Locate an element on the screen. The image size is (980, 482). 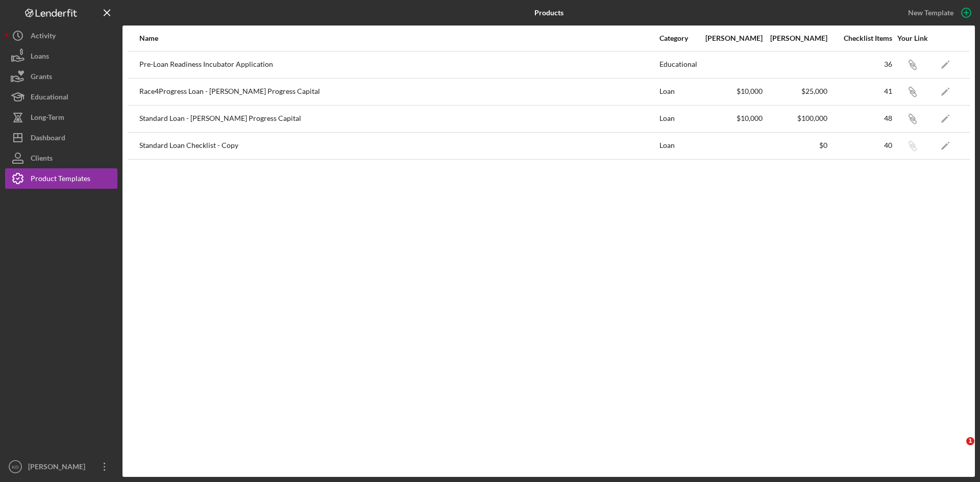
div: Pre-Loan Readiness Incubator Application is located at coordinates (399, 65).